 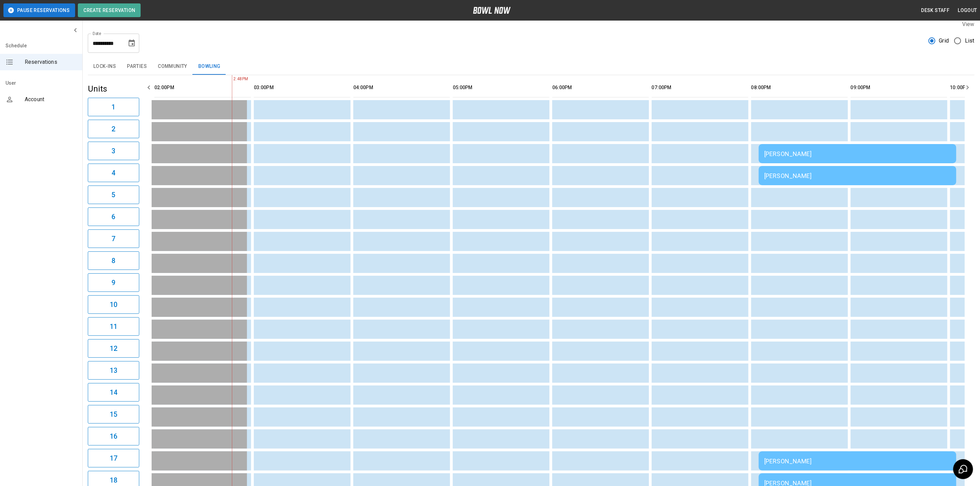 I want to click on button: 13, so click(x=113, y=370).